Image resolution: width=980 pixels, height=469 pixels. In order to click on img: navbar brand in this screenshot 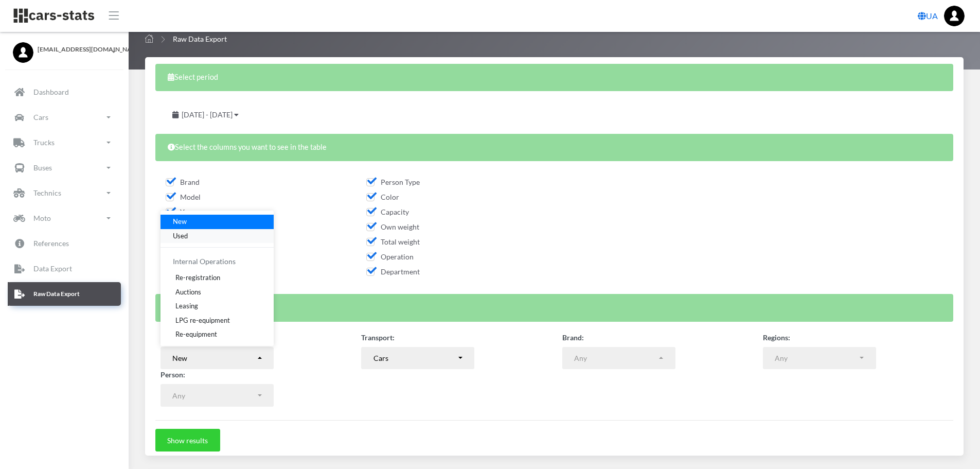, I will do `click(54, 15)`.